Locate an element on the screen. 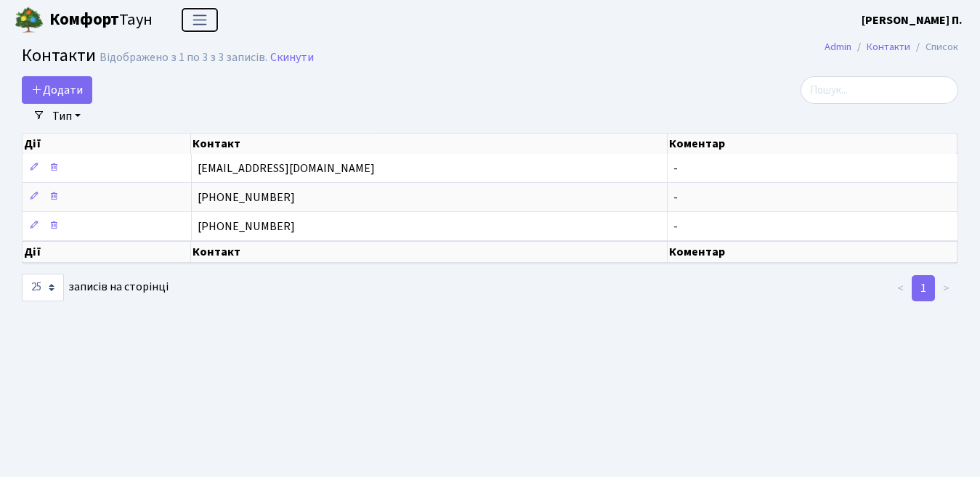 This screenshot has height=477, width=980. li: Список is located at coordinates (934, 47).